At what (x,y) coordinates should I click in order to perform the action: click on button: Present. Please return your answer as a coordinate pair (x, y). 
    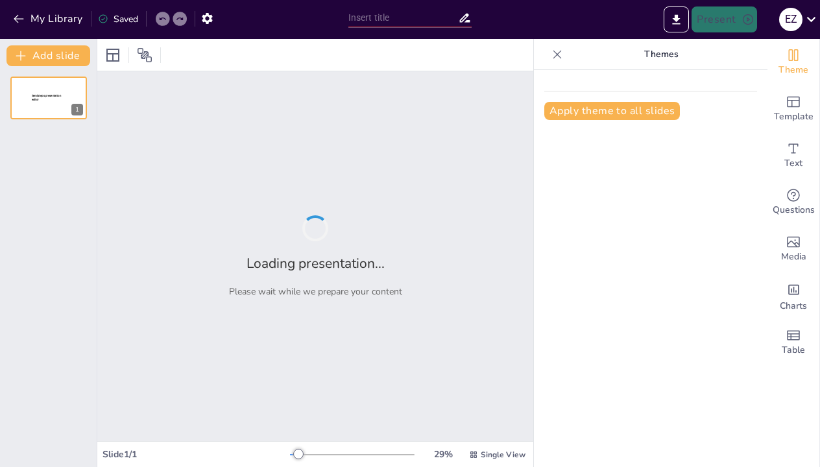
    Looking at the image, I should click on (724, 19).